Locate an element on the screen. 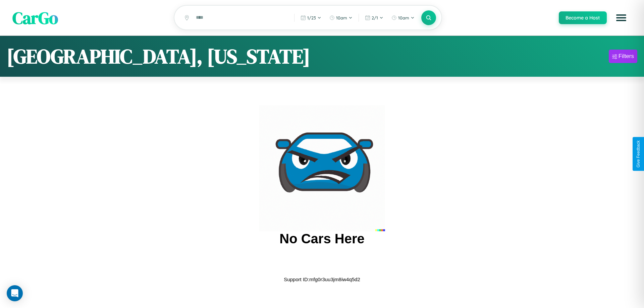  h2: No Cars Here is located at coordinates (321, 238).